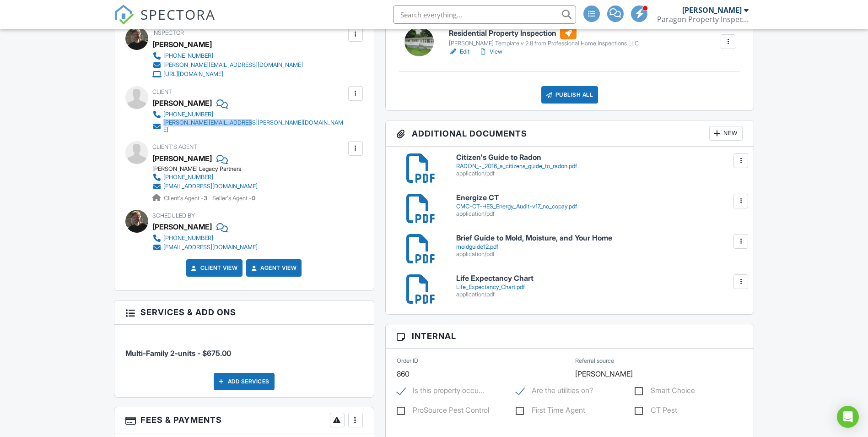  Describe the element at coordinates (205, 198) in the screenshot. I see `strong: 3` at that location.